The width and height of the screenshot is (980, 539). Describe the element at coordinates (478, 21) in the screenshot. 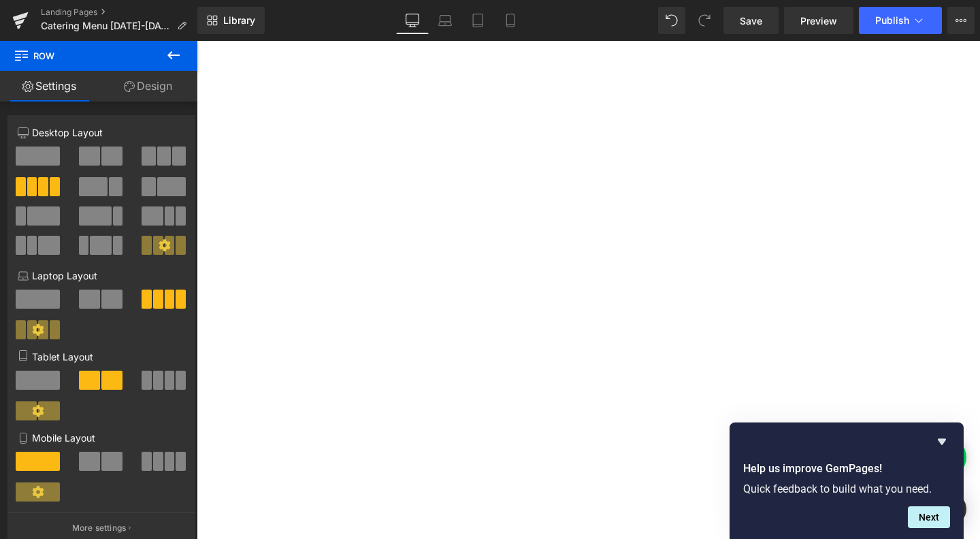

I see `a: Tablet` at that location.